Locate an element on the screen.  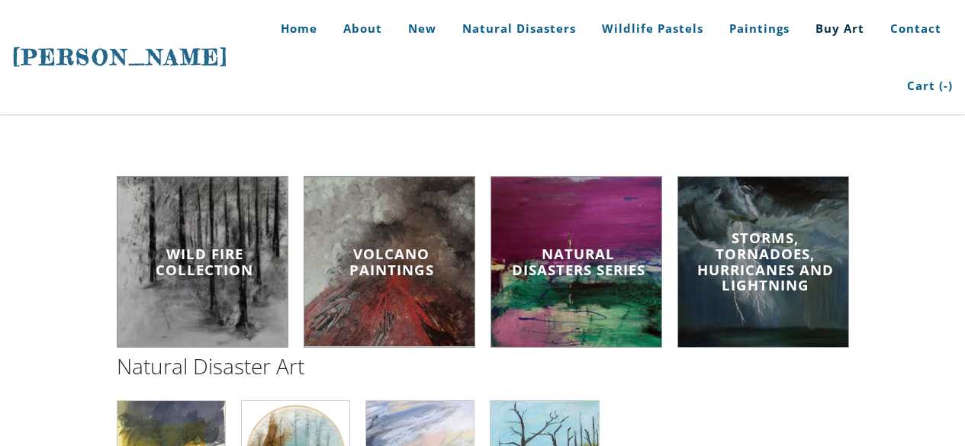
a: Wild Fire Collection is located at coordinates (202, 262).